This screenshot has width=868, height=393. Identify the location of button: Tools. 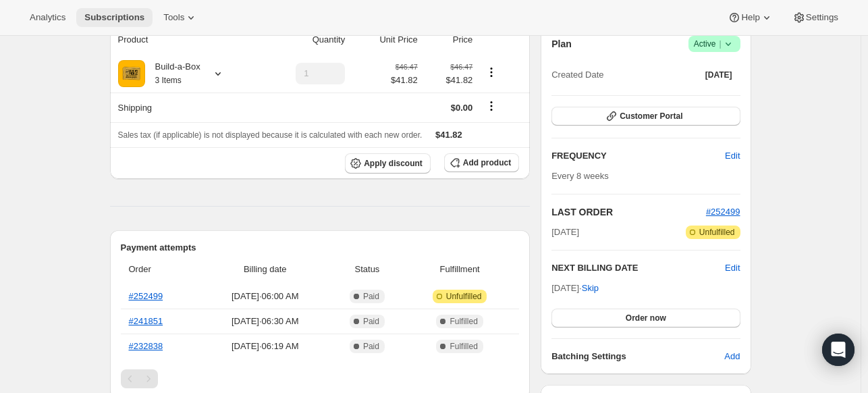
(180, 18).